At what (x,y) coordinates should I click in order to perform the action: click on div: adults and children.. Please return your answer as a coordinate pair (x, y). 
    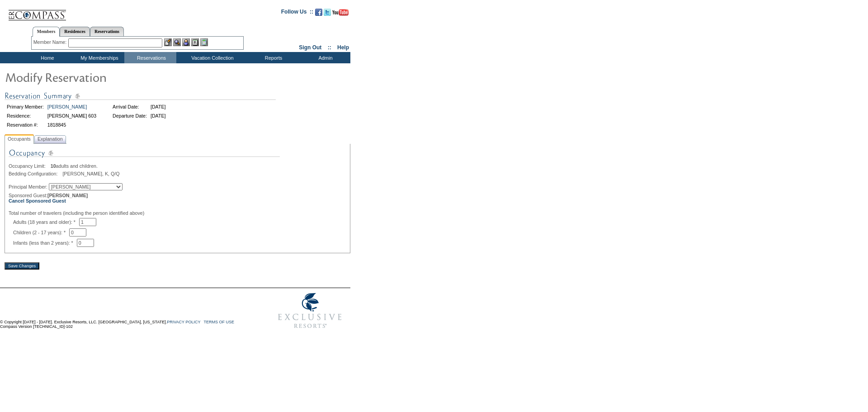
    Looking at the image, I should click on (177, 166).